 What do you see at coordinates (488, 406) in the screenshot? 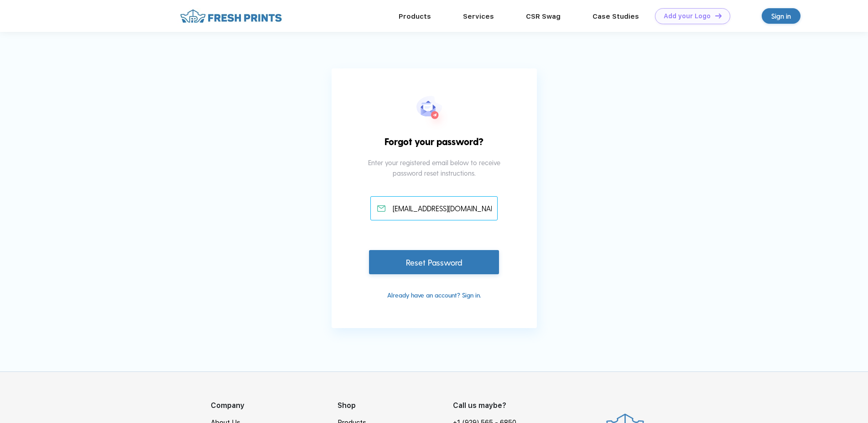
I see `div: Call us maybe?` at bounding box center [488, 406].